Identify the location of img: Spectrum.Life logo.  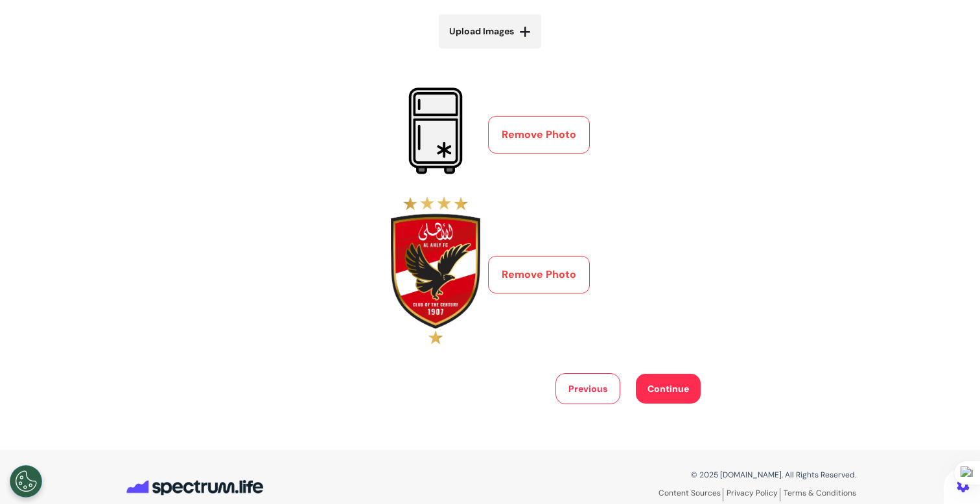
(195, 487).